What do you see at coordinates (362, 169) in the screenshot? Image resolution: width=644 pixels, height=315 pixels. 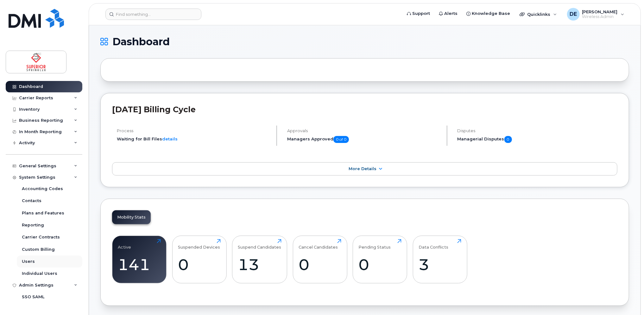 I see `span: More Details` at bounding box center [362, 169].